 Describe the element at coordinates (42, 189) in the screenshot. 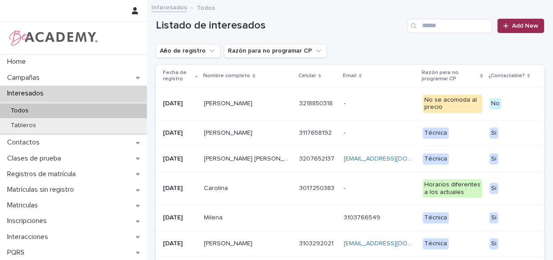

I see `p: Matrículas sin registro` at that location.